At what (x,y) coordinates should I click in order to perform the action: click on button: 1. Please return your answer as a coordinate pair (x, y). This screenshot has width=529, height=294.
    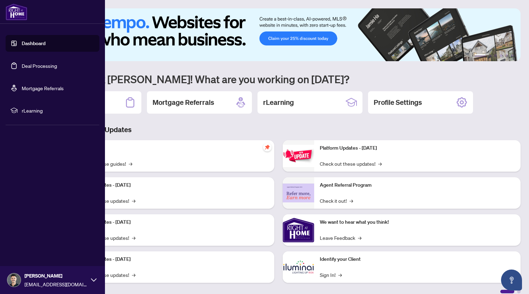
    Looking at the image, I should click on (480, 56).